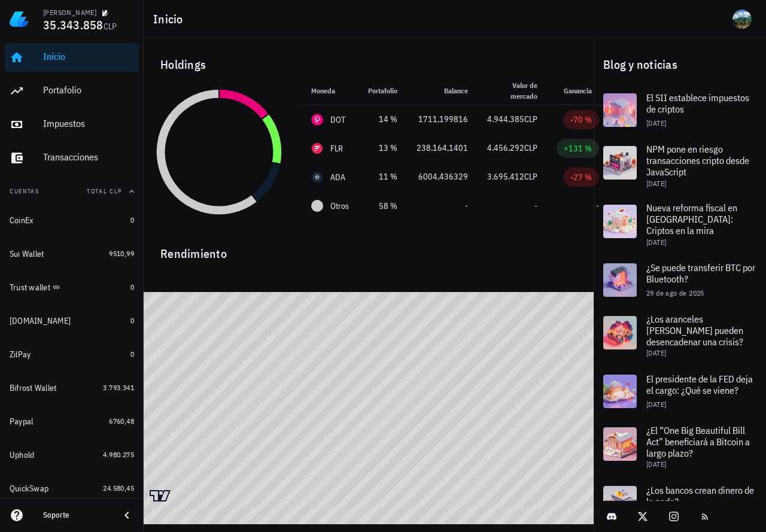 The width and height of the screenshot is (766, 532). I want to click on div: Bifrost Wallet, so click(33, 388).